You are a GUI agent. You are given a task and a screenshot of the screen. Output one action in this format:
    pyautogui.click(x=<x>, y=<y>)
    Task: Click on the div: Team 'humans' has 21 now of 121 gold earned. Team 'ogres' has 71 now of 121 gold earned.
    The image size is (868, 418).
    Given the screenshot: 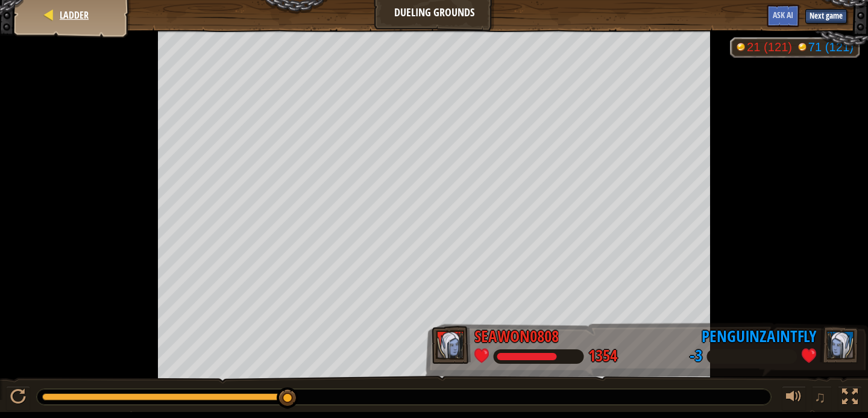 What is the action you would take?
    pyautogui.click(x=794, y=48)
    